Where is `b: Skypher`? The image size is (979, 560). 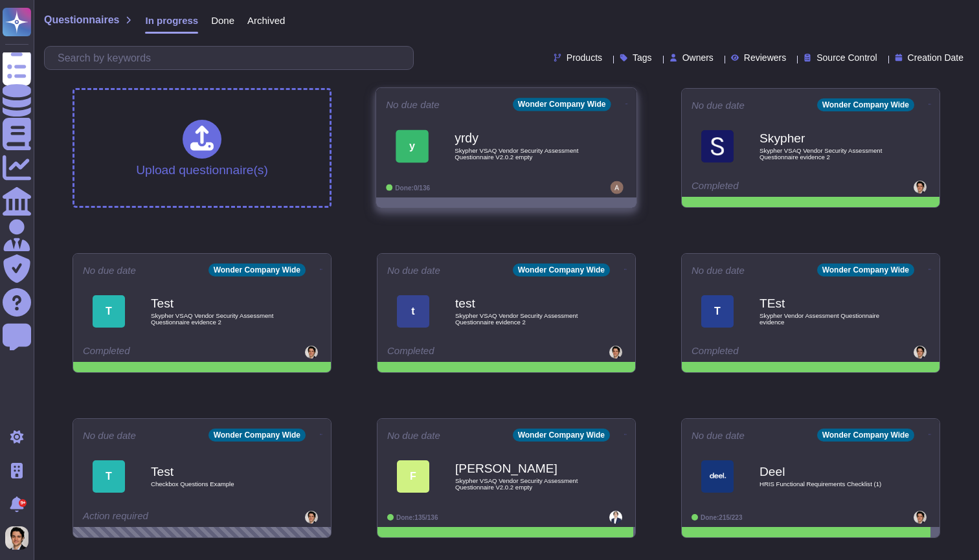 b: Skypher is located at coordinates (824, 138).